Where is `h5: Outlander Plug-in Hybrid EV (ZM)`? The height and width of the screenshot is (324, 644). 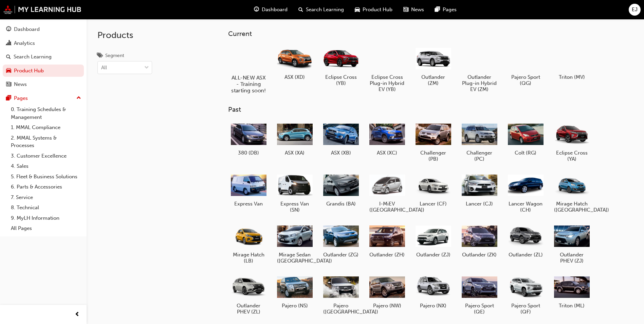
h5: Outlander Plug-in Hybrid EV (ZM) is located at coordinates (480, 84).